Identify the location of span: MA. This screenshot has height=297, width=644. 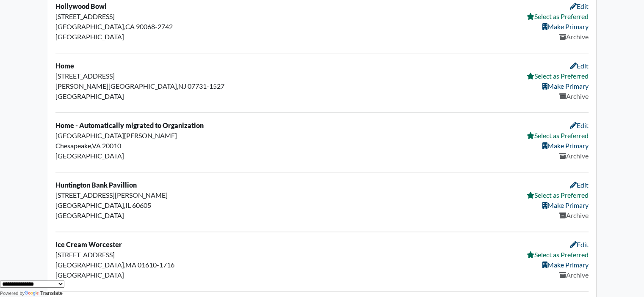
(131, 265).